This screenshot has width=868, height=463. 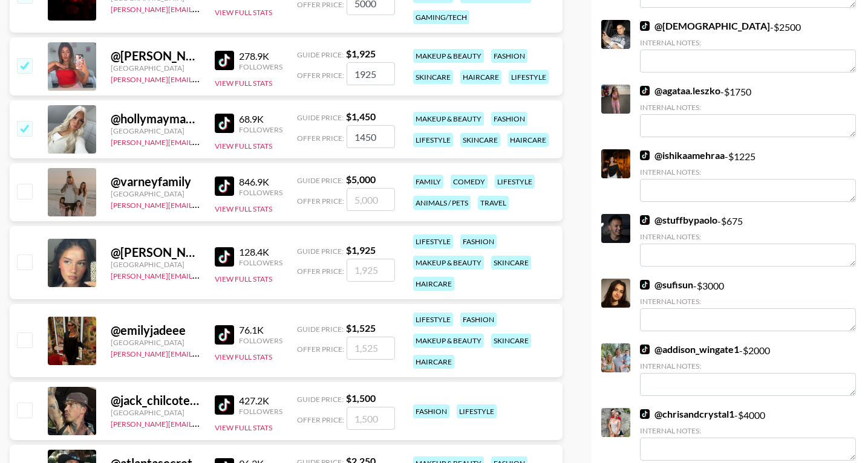 What do you see at coordinates (441, 17) in the screenshot?
I see `div: gaming/tech` at bounding box center [441, 17].